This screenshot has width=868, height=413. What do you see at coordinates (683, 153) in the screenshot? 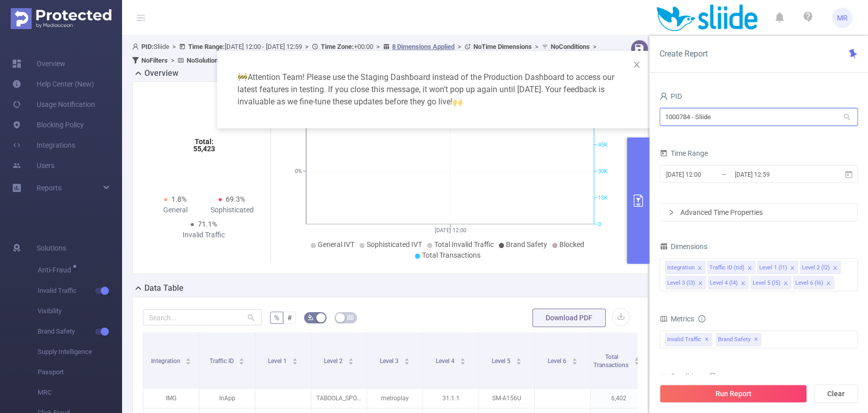
I see `span: Time Range` at bounding box center [683, 153].